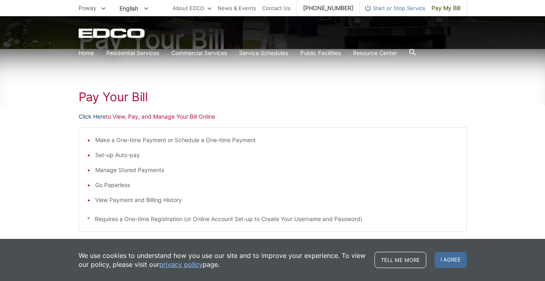 The width and height of the screenshot is (545, 281). Describe the element at coordinates (181, 265) in the screenshot. I see `a: privacy policy` at that location.